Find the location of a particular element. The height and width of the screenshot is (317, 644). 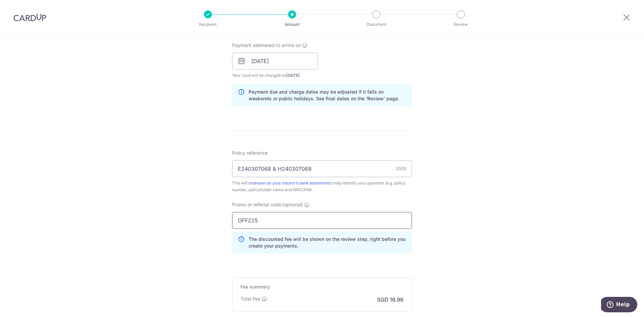

p: Review is located at coordinates (461, 25).